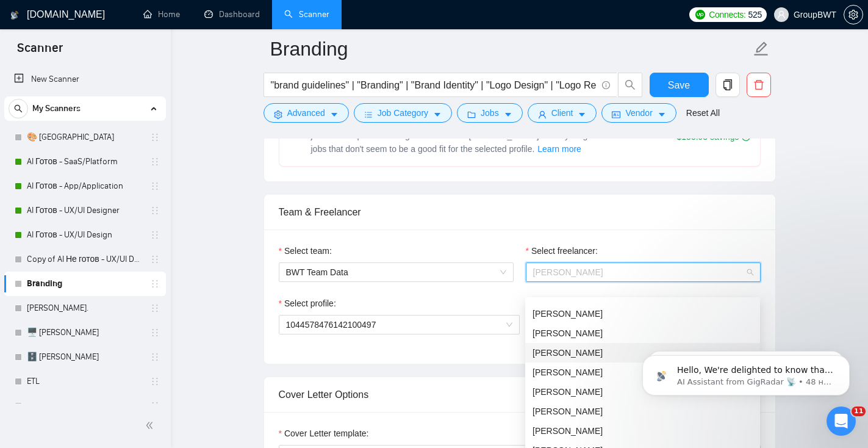 The image size is (868, 448). What do you see at coordinates (643, 272) in the screenshot?
I see `span: Alexandra Kozarik` at bounding box center [643, 272].